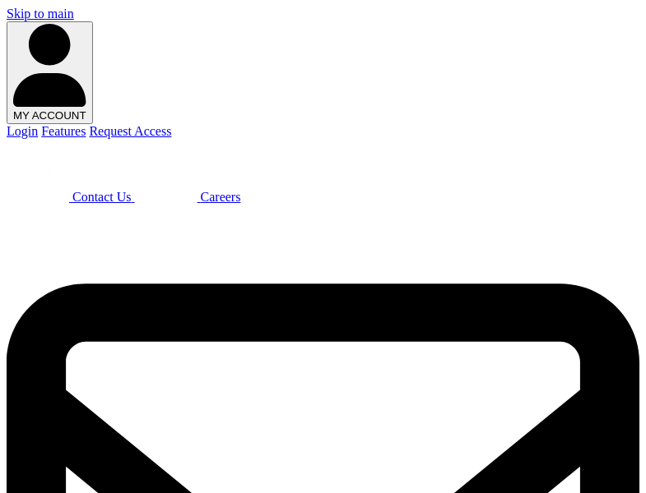 Image resolution: width=646 pixels, height=493 pixels. What do you see at coordinates (220, 197) in the screenshot?
I see `span: Careers` at bounding box center [220, 197].